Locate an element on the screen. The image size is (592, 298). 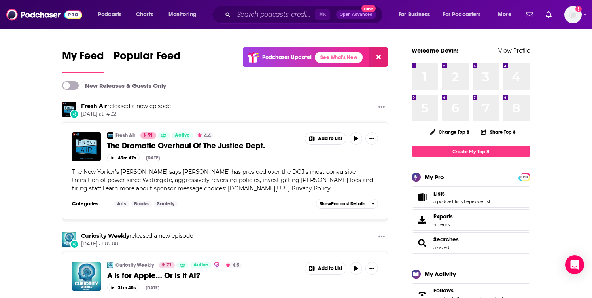
a: Society is located at coordinates (166, 204).